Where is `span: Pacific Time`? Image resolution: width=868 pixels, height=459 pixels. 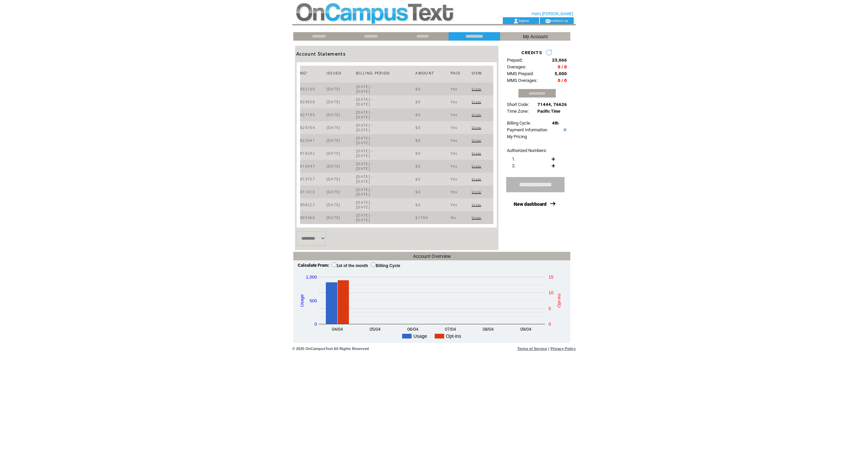 span: Pacific Time is located at coordinates (549, 111).